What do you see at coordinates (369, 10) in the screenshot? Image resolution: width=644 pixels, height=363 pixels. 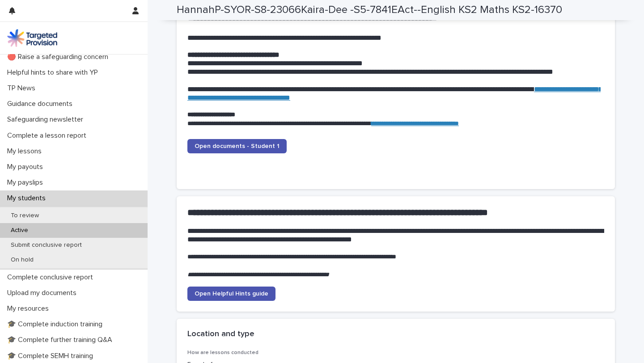 I see `h2: HannahP-SYOR-S8-23066Kaira-Dee -S5-7841EAct--English KS2 Maths KS2-16370` at bounding box center [369, 10].